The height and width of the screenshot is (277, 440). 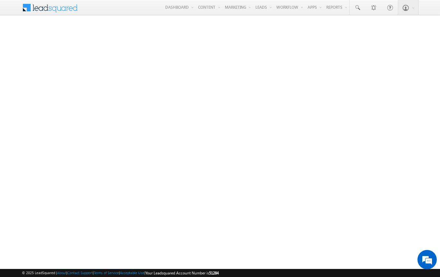 What do you see at coordinates (80, 273) in the screenshot?
I see `a: Contact Support` at bounding box center [80, 273].